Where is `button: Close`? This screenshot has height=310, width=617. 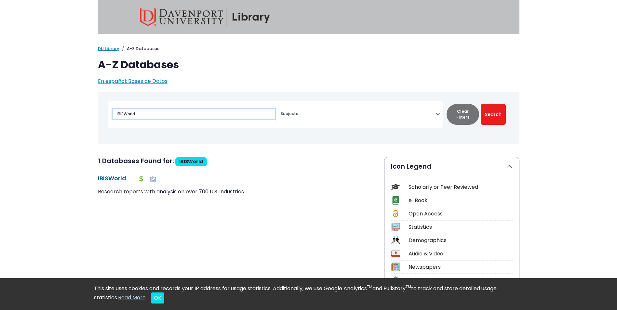
button: Close is located at coordinates (157, 298).